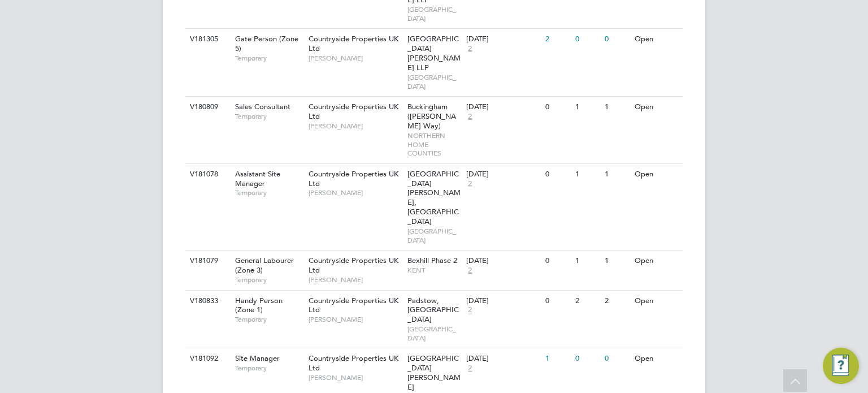  Describe the element at coordinates (841, 366) in the screenshot. I see `button: Engage Resource Center` at that location.